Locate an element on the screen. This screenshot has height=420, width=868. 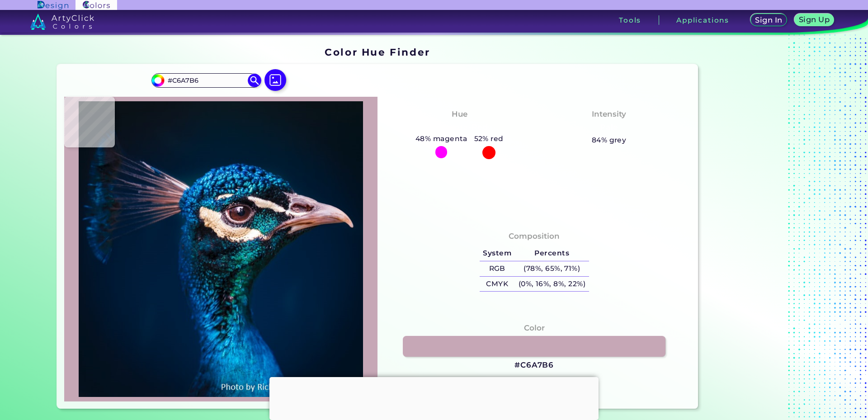
h4: Intensity is located at coordinates (609, 114).